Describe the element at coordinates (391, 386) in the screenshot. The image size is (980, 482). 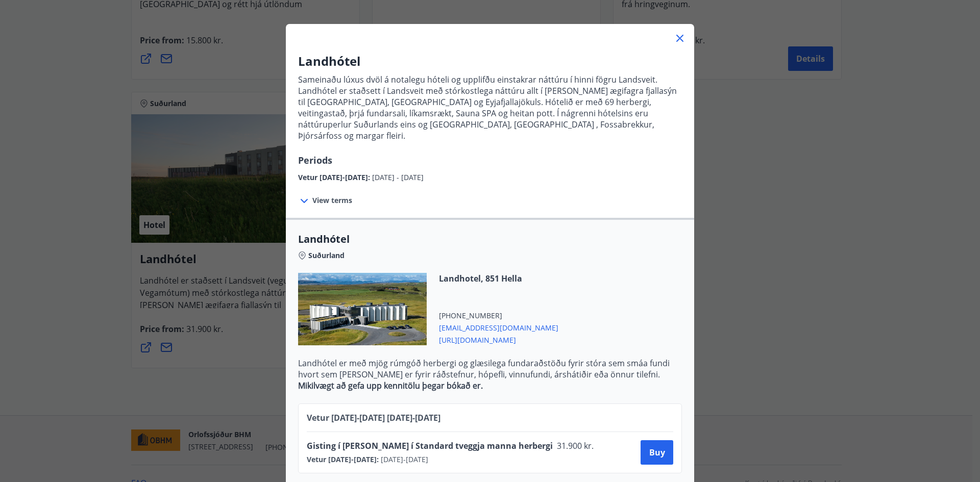
I see `strong: Mikilvægt að gefa upp kennitölu þegar bókað er.` at that location.